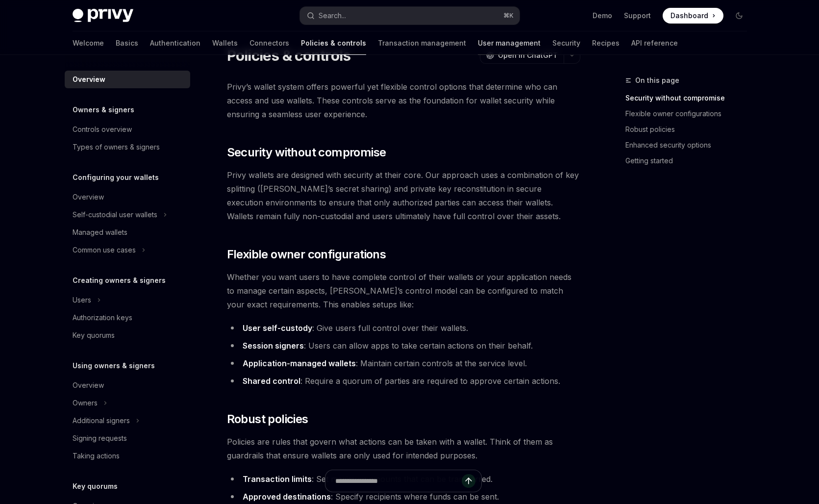  I want to click on span: Privy wallets are designed with security at their core. Our approach uses a combination of key sp..., so click(404, 196).